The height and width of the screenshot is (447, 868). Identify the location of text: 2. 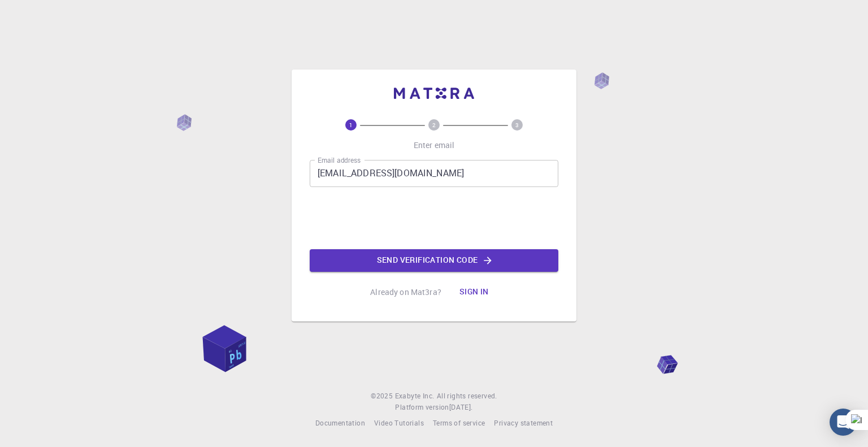
(434, 125).